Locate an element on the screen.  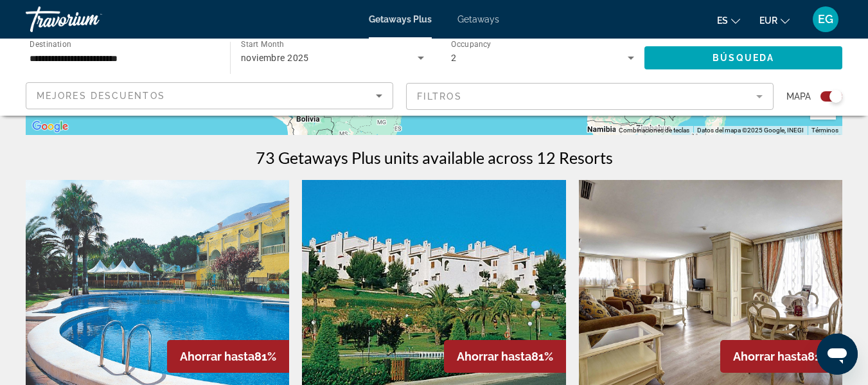
h1: 73 Getaways Plus units available across 12 Resorts is located at coordinates (434, 158).